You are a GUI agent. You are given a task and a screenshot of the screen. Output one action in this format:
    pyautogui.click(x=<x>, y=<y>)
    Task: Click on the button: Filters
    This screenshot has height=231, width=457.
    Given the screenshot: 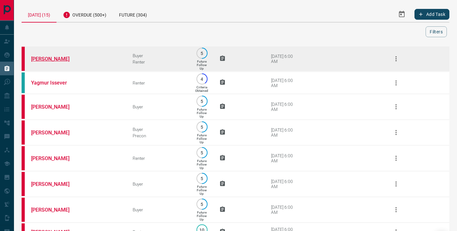 What is the action you would take?
    pyautogui.click(x=436, y=32)
    